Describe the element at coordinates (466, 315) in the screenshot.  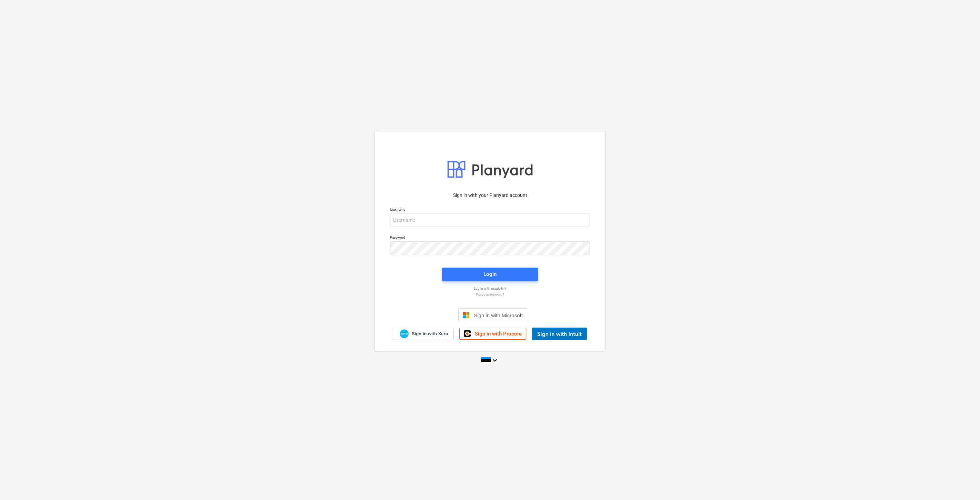
I see `img: Microsoft logo` at that location.